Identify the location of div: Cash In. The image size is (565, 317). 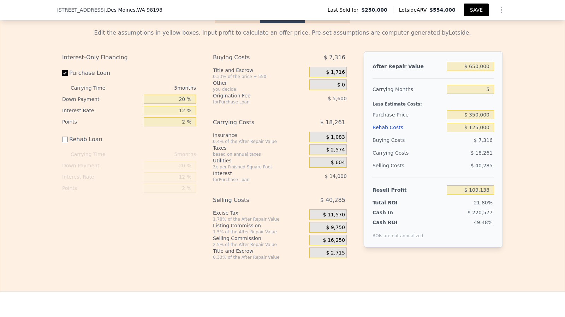
(395, 213).